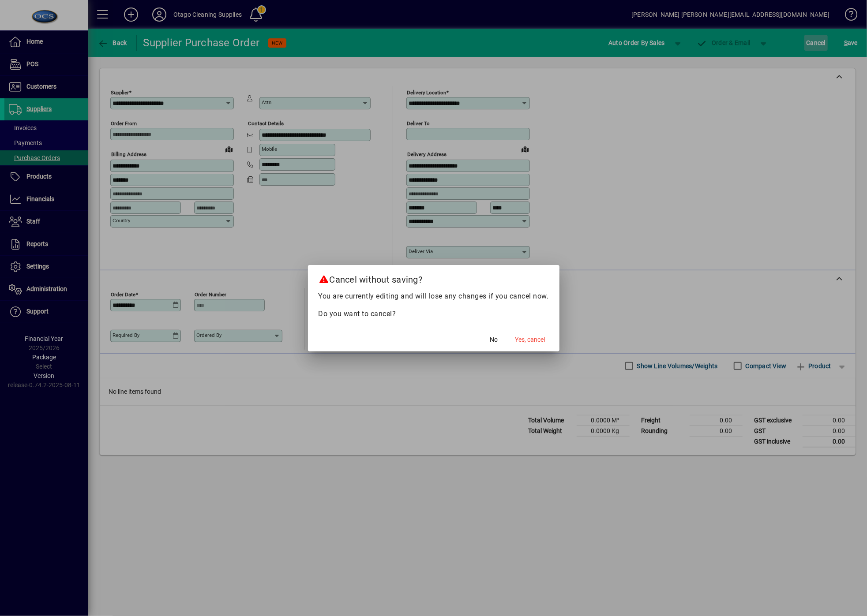 The image size is (867, 616). I want to click on button: No, so click(494, 341).